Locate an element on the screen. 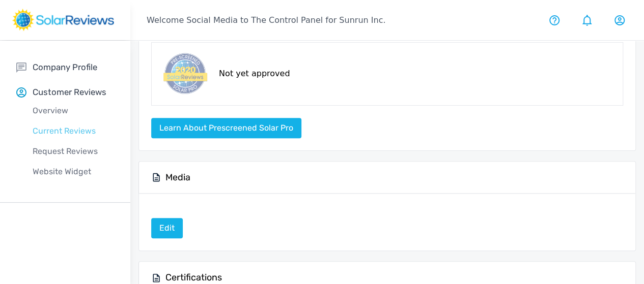  a: Current Reviews is located at coordinates (73, 131).